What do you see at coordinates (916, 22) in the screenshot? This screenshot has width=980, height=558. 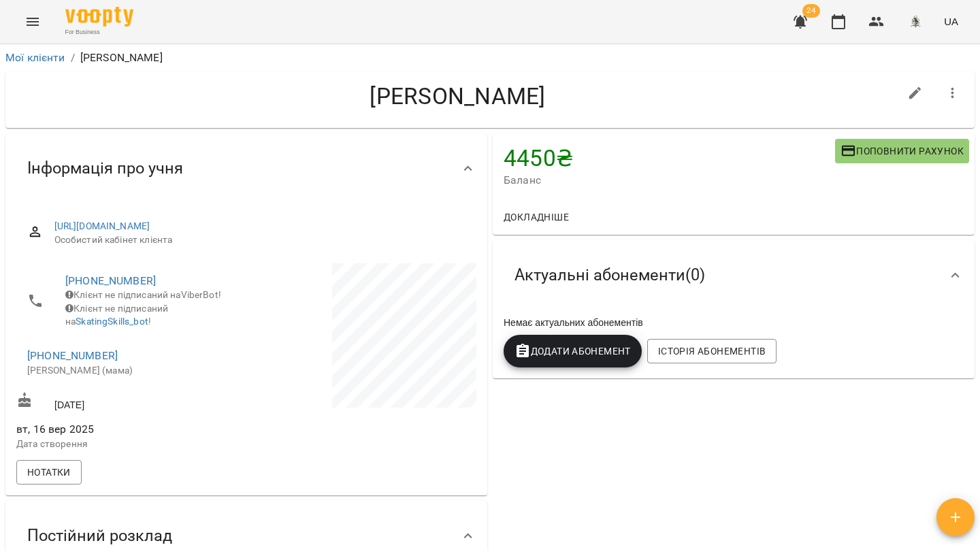 I see `img: 8c829e5ebed639b137191ac75f1a07db.png` at bounding box center [916, 22].